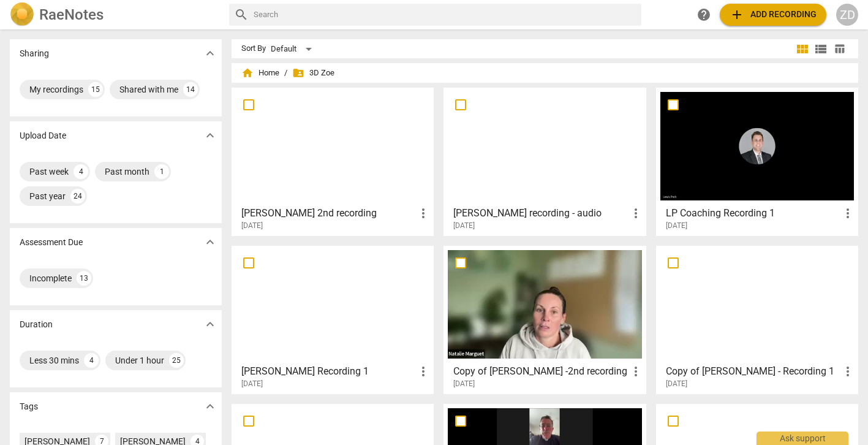 This screenshot has height=445, width=868. I want to click on div: Less 30 mins, so click(54, 361).